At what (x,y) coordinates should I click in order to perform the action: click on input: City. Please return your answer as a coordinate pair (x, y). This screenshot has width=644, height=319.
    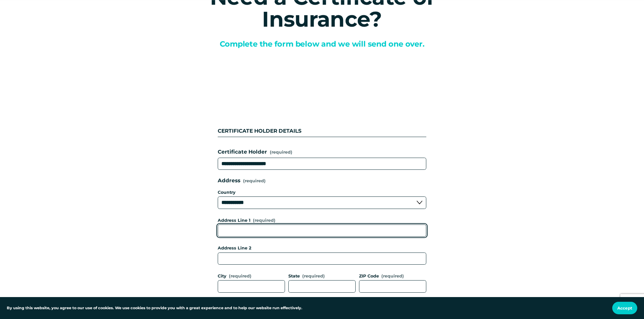
    Looking at the image, I should click on (251, 286).